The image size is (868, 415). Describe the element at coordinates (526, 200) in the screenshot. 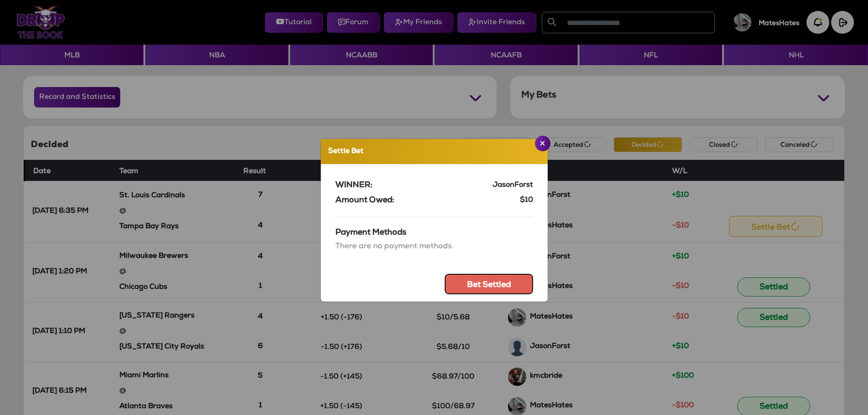

I see `h6: $10` at that location.